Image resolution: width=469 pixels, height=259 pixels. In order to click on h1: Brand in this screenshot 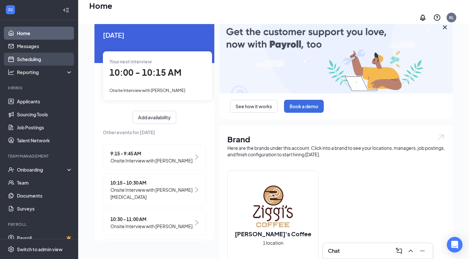, I will do `click(336, 139)`.